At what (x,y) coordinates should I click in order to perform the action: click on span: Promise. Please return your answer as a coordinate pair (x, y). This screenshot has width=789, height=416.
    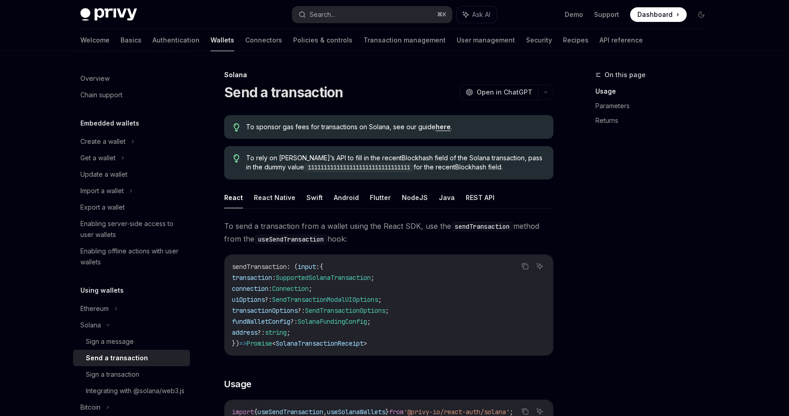
    Looking at the image, I should click on (259, 343).